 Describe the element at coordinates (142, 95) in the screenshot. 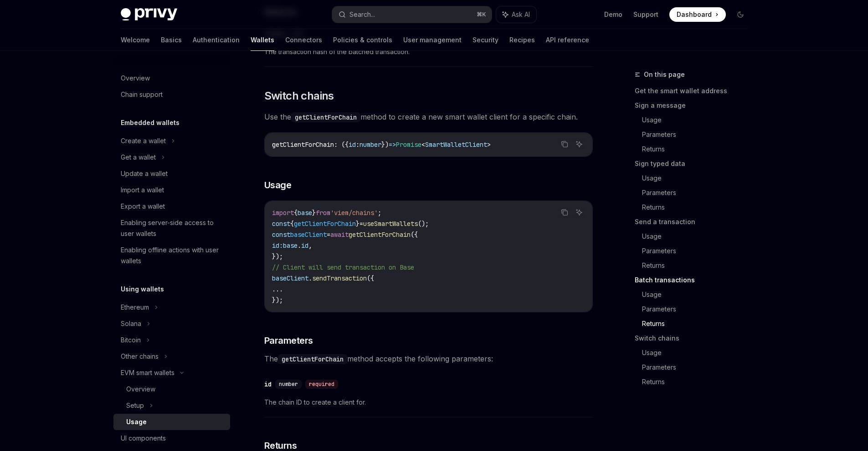

I see `div: Chain support` at that location.